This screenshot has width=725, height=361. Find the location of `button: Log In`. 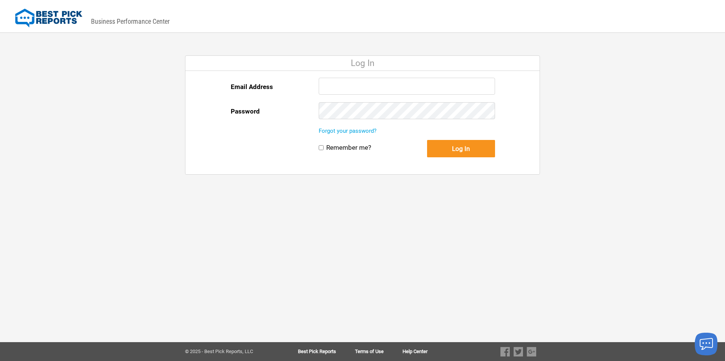

button: Log In is located at coordinates (461, 149).